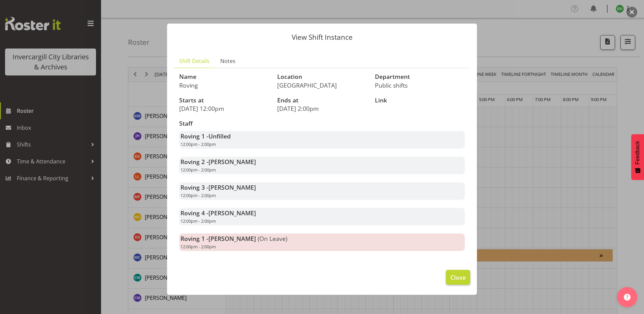  Describe the element at coordinates (627, 298) in the screenshot. I see `img: help-xxl-2.png` at that location.